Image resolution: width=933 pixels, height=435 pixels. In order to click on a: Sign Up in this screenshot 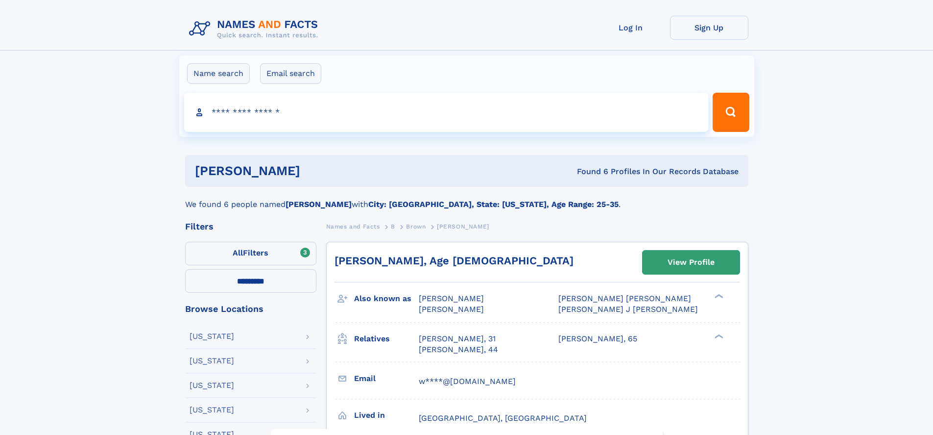, I will do `click(710, 27)`.